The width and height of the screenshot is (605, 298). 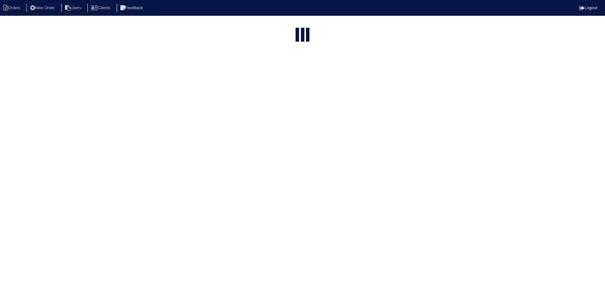 What do you see at coordinates (101, 8) in the screenshot?
I see `a: Clients` at bounding box center [101, 8].